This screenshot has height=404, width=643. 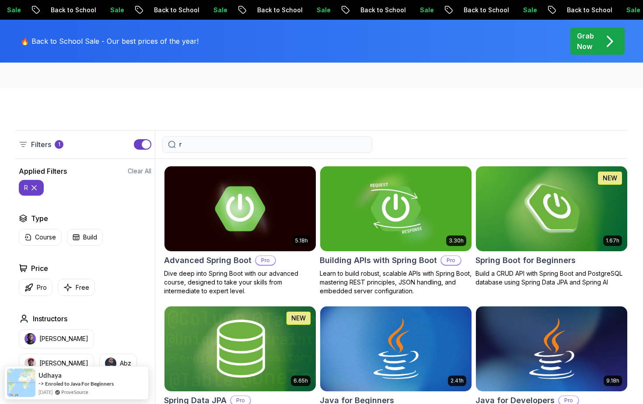 I want to click on img: Spring Boot for Beginners card, so click(x=552, y=209).